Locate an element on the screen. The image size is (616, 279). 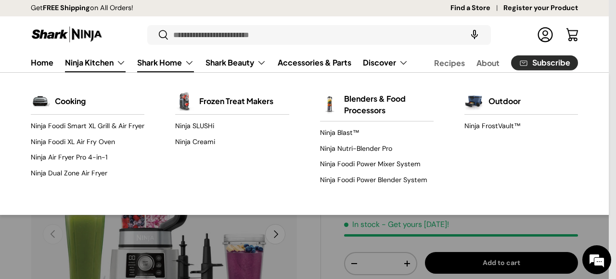
span: Subscribe is located at coordinates (551, 63).